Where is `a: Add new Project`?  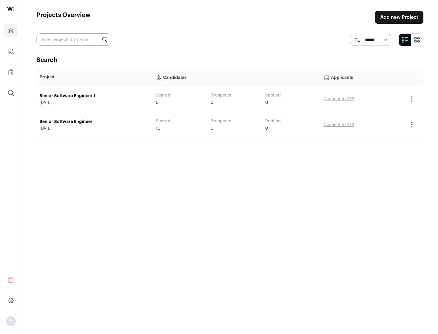 a: Add new Project is located at coordinates (399, 17).